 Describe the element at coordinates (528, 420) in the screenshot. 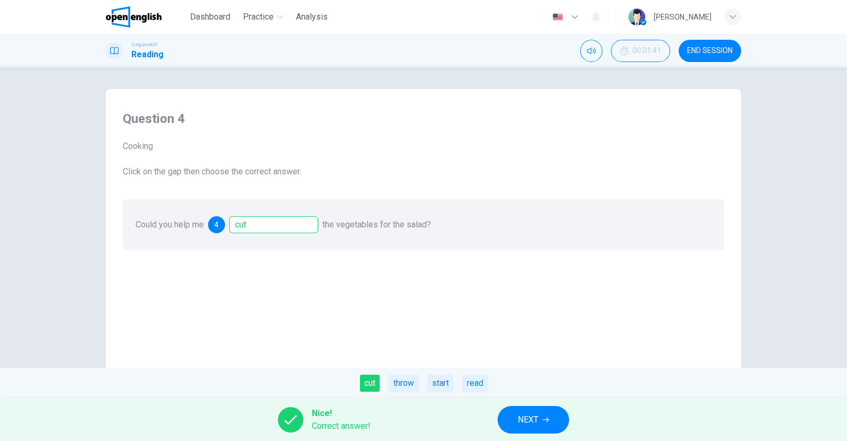

I see `span: NEXT` at that location.